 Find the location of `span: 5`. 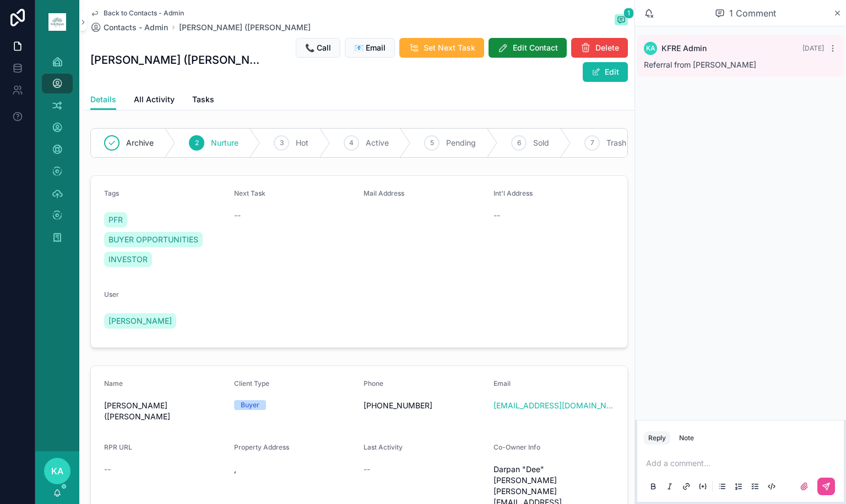

span: 5 is located at coordinates (431, 143).